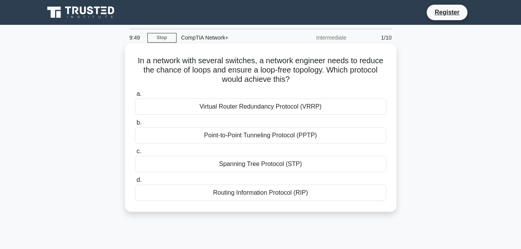 The width and height of the screenshot is (521, 249). What do you see at coordinates (317, 38) in the screenshot?
I see `div: Intermediate` at bounding box center [317, 38].